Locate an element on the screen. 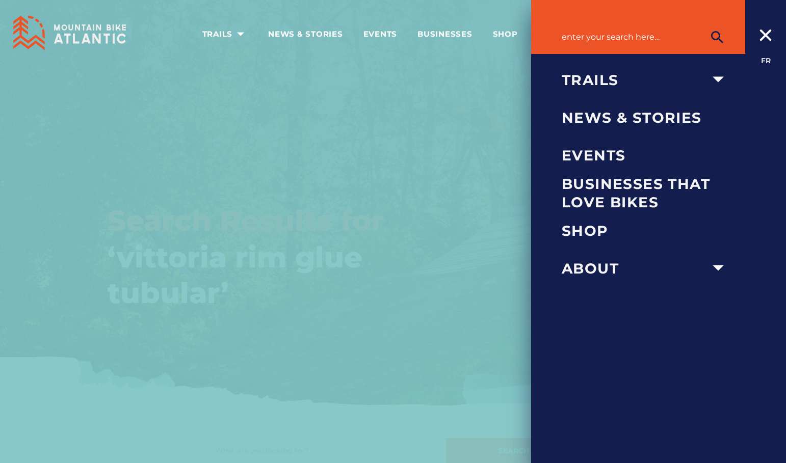 This screenshot has height=463, width=786. button: search is located at coordinates (717, 37).